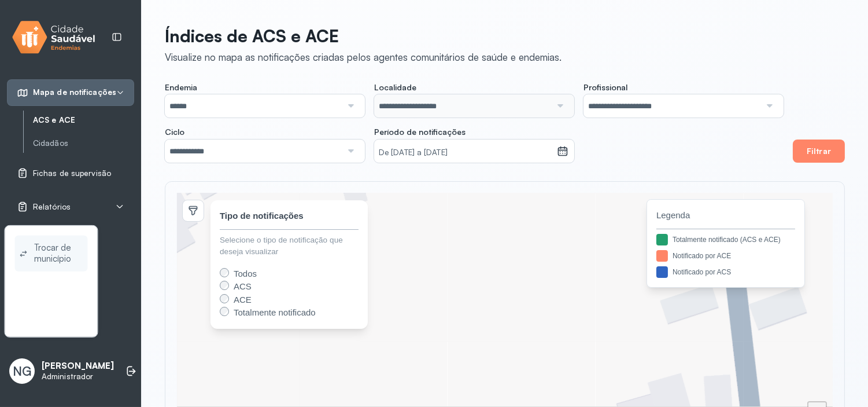  Describe the element at coordinates (72, 173) in the screenshot. I see `span: Fichas de supervisão` at that location.